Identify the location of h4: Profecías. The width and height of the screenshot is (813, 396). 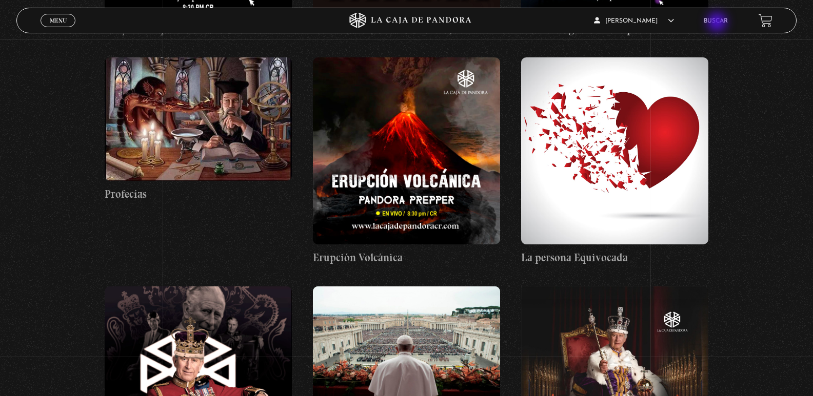
(198, 194).